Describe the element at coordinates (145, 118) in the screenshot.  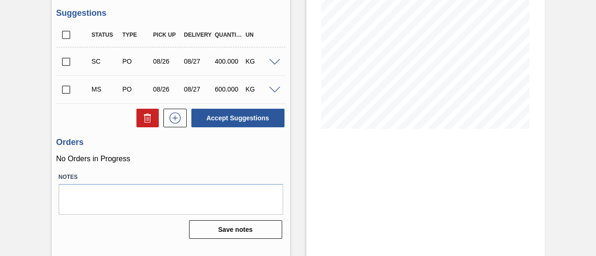
I see `div: Delete Suggestions` at that location.